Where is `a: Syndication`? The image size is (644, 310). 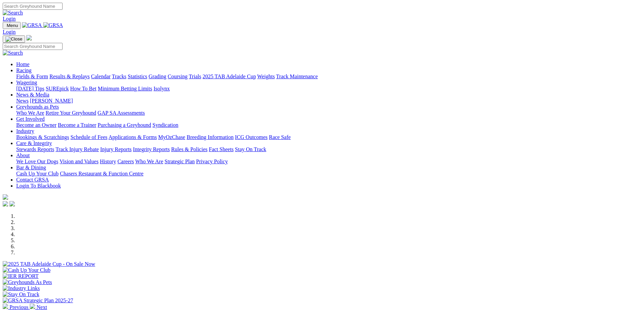
a: Syndication is located at coordinates (165, 125).